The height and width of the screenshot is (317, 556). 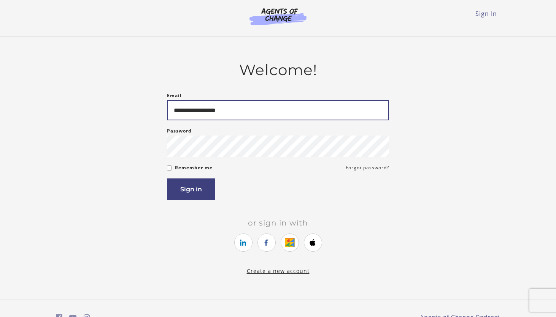 What do you see at coordinates (191, 189) in the screenshot?
I see `button: Sign in` at bounding box center [191, 189].